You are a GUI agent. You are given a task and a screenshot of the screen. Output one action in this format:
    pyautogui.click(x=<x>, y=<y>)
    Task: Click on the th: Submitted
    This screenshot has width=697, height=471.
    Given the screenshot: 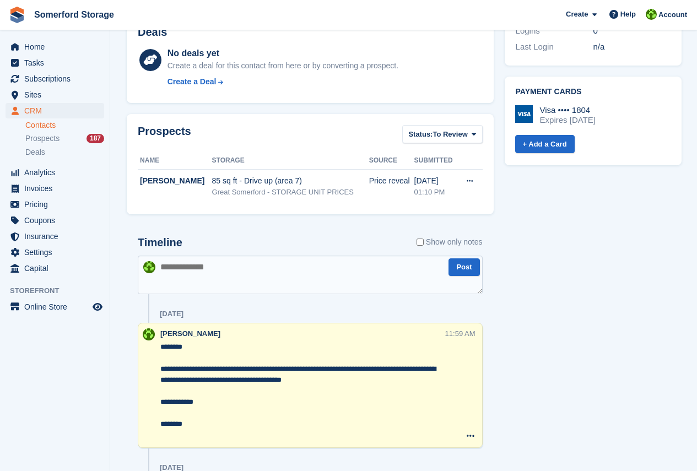 What is the action you would take?
    pyautogui.click(x=436, y=161)
    